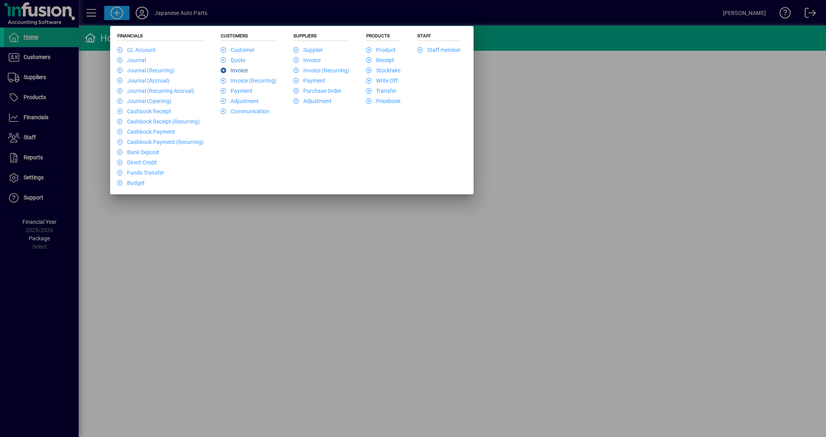  I want to click on h5: Products, so click(383, 37).